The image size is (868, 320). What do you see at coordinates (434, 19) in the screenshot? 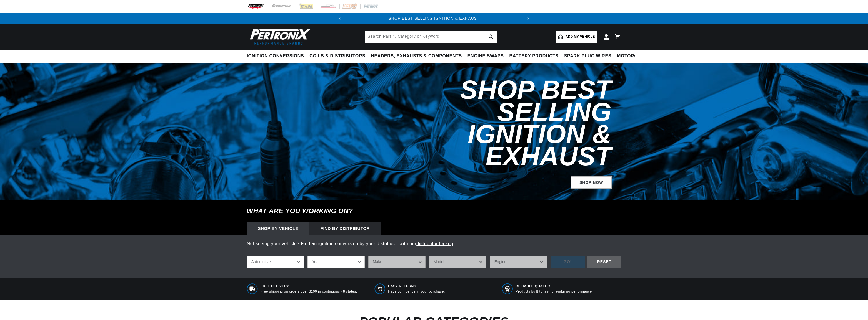
I see `div: Announcement` at bounding box center [434, 19].